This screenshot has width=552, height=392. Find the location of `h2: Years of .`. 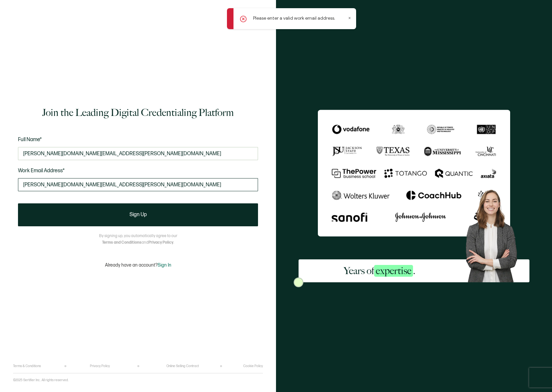

h2: Years of . is located at coordinates (380, 271).